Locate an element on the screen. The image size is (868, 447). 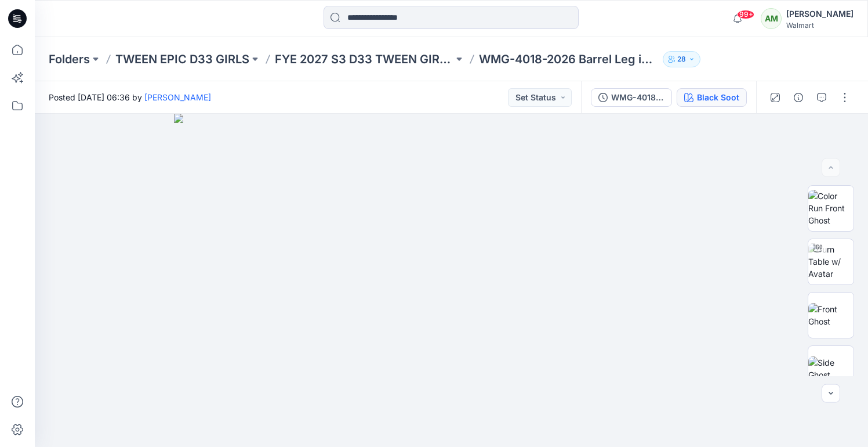
p: 28 is located at coordinates (681, 59).